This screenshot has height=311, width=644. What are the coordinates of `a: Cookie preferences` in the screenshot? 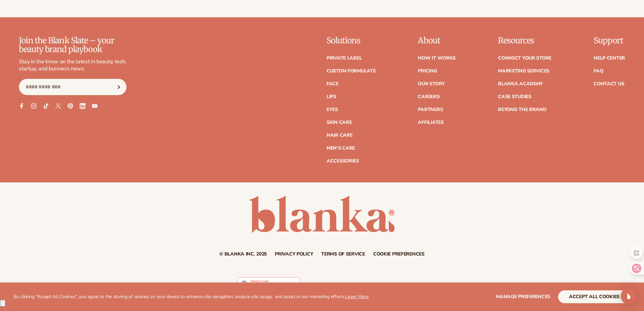 It's located at (399, 254).